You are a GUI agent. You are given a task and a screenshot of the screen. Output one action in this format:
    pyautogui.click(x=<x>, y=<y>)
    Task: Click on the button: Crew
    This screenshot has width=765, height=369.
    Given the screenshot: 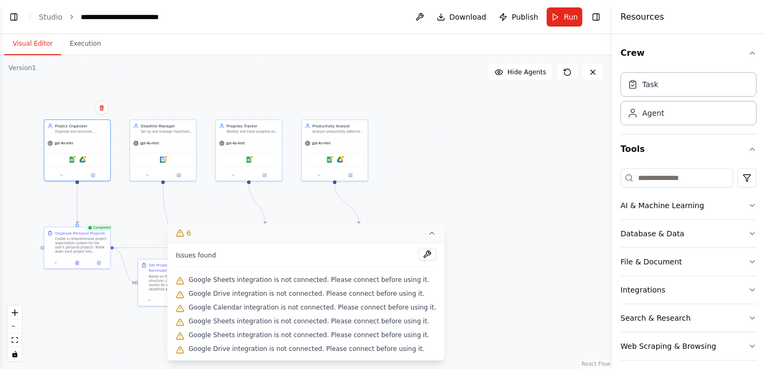 What is the action you would take?
    pyautogui.click(x=689, y=53)
    